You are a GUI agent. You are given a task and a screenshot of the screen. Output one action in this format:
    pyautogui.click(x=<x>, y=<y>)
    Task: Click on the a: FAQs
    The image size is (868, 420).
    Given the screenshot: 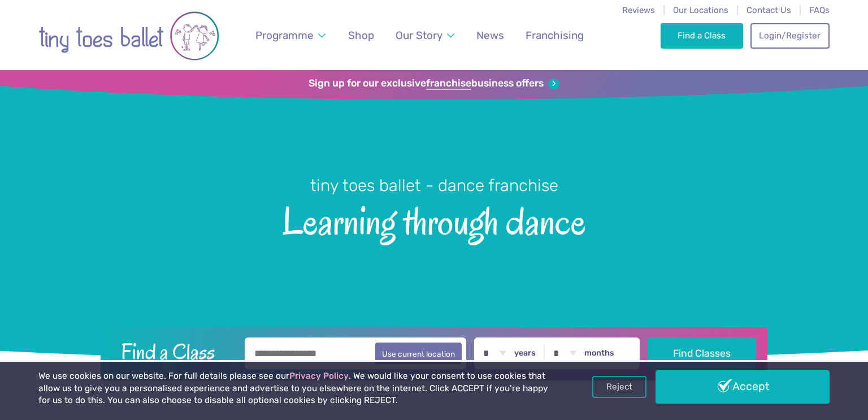 What is the action you would take?
    pyautogui.click(x=820, y=10)
    